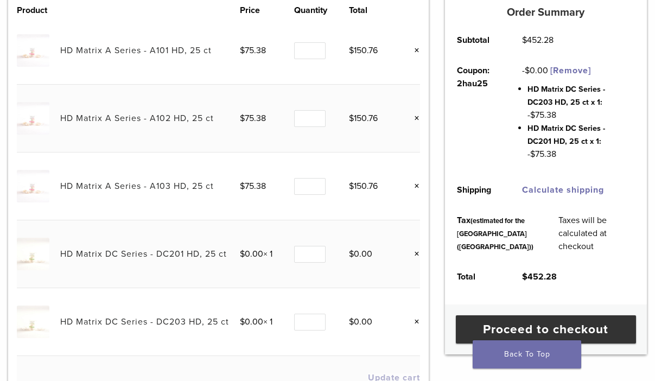  Describe the element at coordinates (143, 254) in the screenshot. I see `a: HD Matrix DC Series - DC201 HD, 25 ct` at that location.